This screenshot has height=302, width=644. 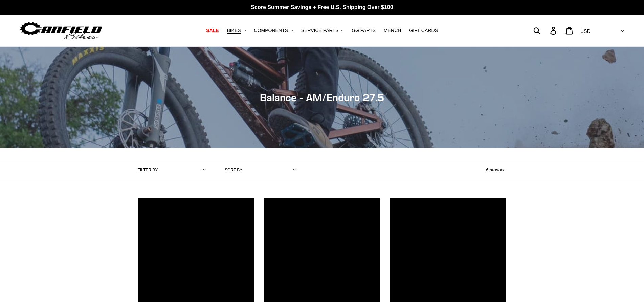 I want to click on button: BIKES, so click(x=236, y=30).